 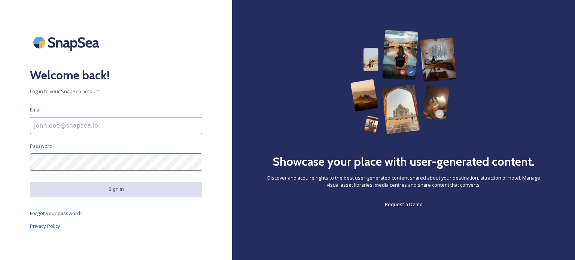 What do you see at coordinates (116, 75) in the screenshot?
I see `h2: Welcome back!` at bounding box center [116, 75].